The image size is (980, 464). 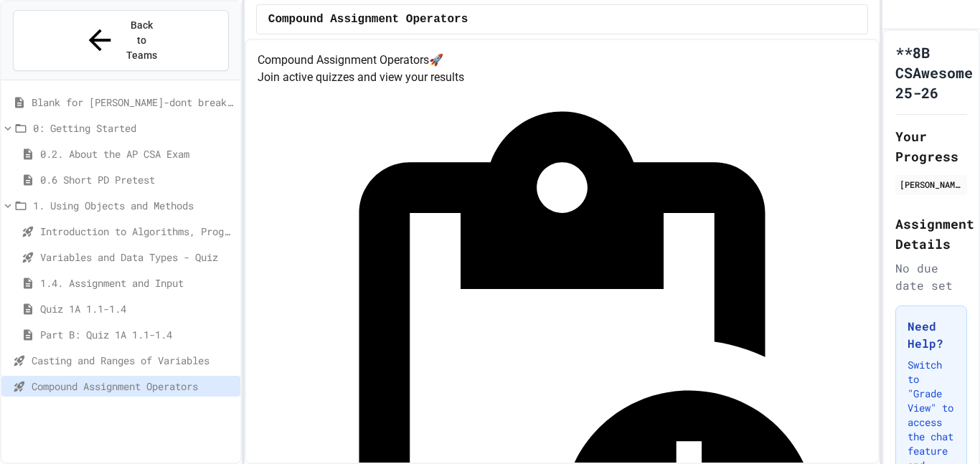 I want to click on span: 1.4. Assignment and Input, so click(x=137, y=283).